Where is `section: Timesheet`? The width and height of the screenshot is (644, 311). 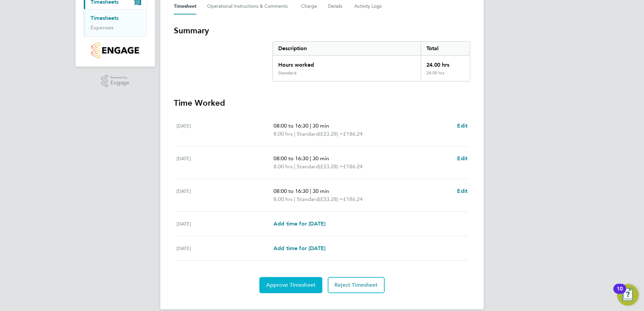 section: Timesheet is located at coordinates (322, 159).